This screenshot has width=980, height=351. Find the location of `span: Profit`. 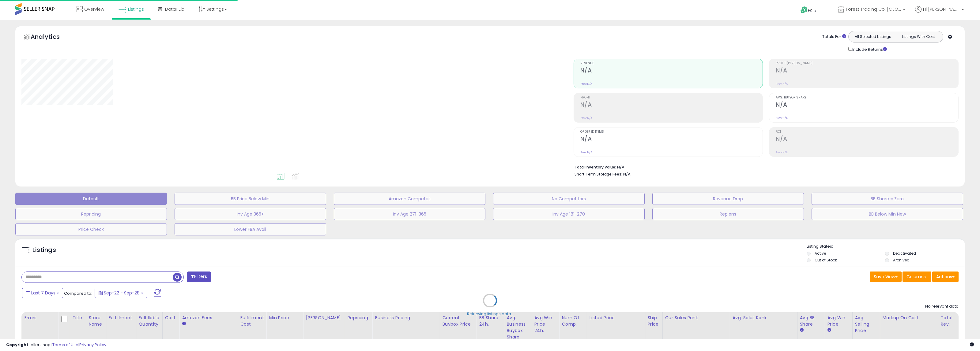

span: Profit is located at coordinates (671, 98).